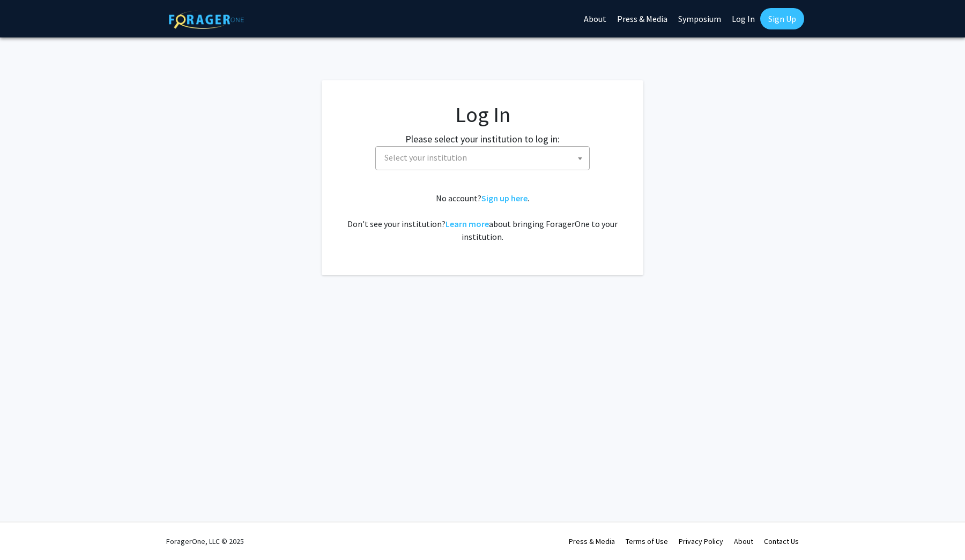  What do you see at coordinates (592, 541) in the screenshot?
I see `a: Press & Media` at bounding box center [592, 541].